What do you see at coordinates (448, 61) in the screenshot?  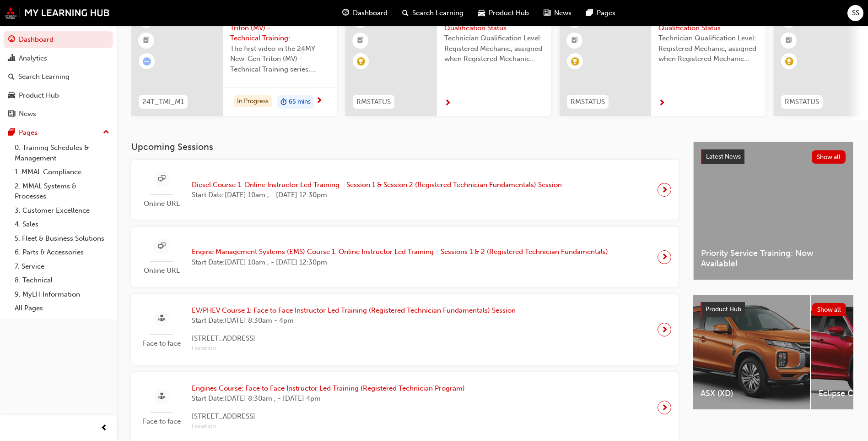 I see `a: RMSTATUSRegistered Mechanic Qualification StatusTechnician Qualification Level: Registered Mechan...` at bounding box center [448, 61].